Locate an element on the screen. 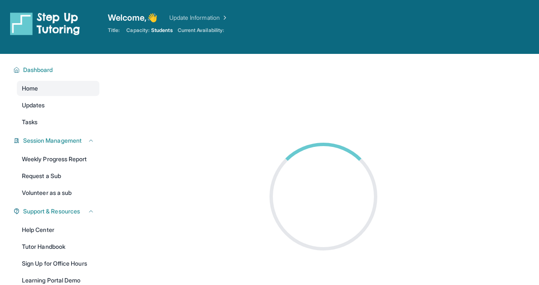 This screenshot has height=285, width=539. span: Current Availability: is located at coordinates (201, 30).